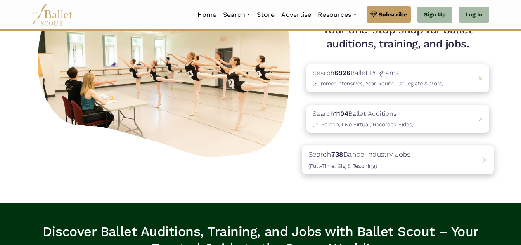 The image size is (521, 245). Describe the element at coordinates (343, 166) in the screenshot. I see `span: (Full-Time, Gig & Teaching)` at that location.